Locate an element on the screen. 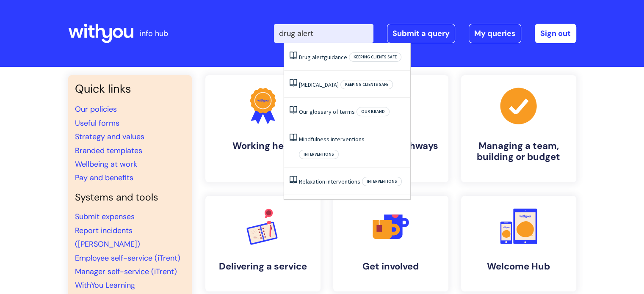 This screenshot has height=294, width=644. a: Sign out is located at coordinates (555, 34).